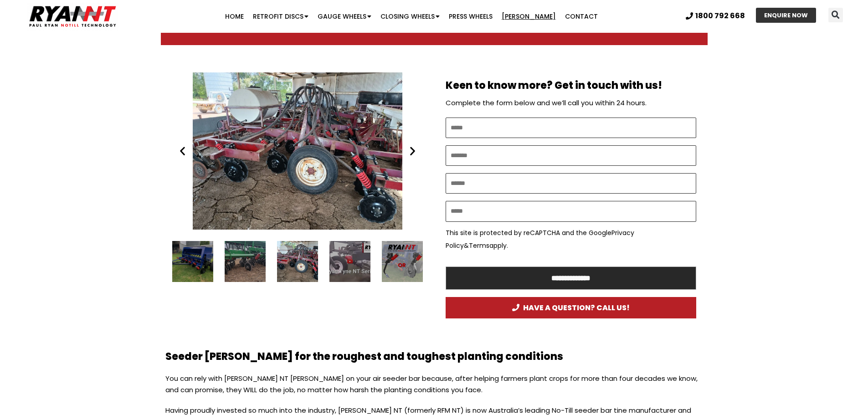 This screenshot has width=868, height=415. I want to click on div: Slides Slides, so click(298, 261).